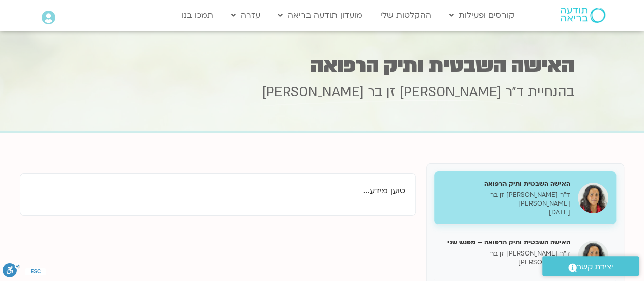  What do you see at coordinates (506, 184) in the screenshot?
I see `h5: האישה השבטית ותיק הרפואה` at bounding box center [506, 184].